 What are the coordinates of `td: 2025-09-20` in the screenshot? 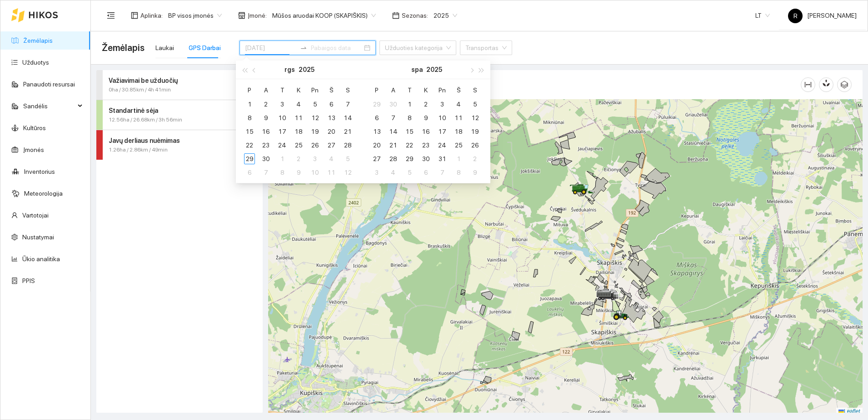 It's located at (331, 132).